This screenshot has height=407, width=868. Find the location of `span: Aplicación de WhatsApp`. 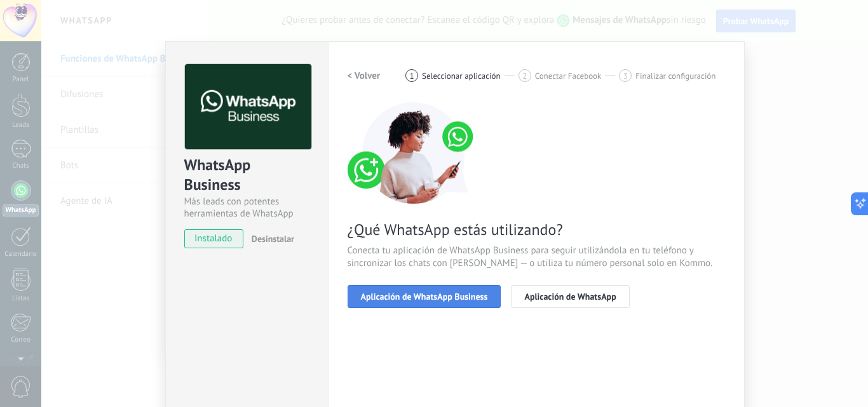

span: Aplicación de WhatsApp is located at coordinates (570, 296).